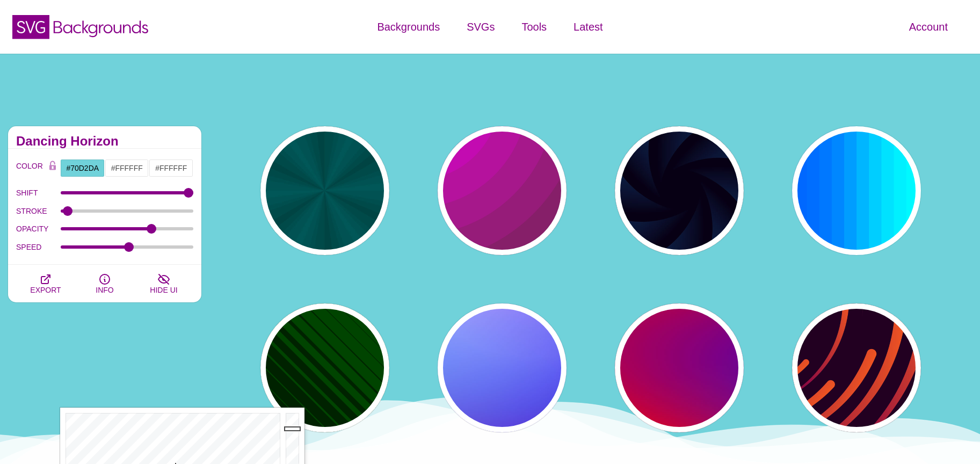  What do you see at coordinates (856, 191) in the screenshot?
I see `button: blue colors that transform in a fanning motion` at bounding box center [856, 191].